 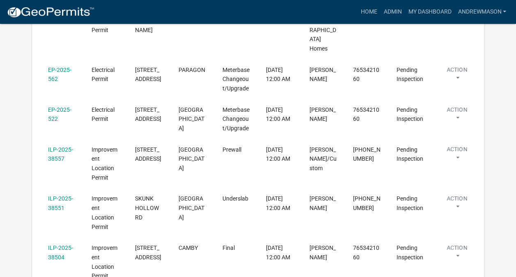 I want to click on span: 7274 GOAT HOLLOW RD, so click(x=148, y=154).